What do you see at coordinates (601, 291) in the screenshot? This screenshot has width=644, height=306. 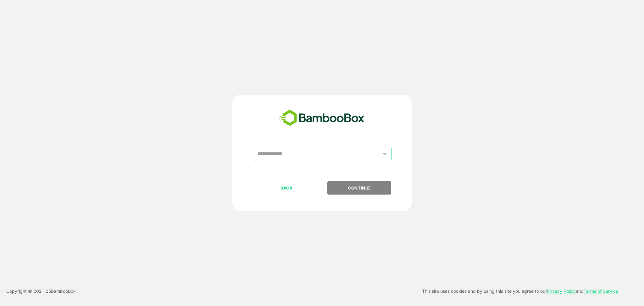 I see `a: Terms of Service` at bounding box center [601, 291].